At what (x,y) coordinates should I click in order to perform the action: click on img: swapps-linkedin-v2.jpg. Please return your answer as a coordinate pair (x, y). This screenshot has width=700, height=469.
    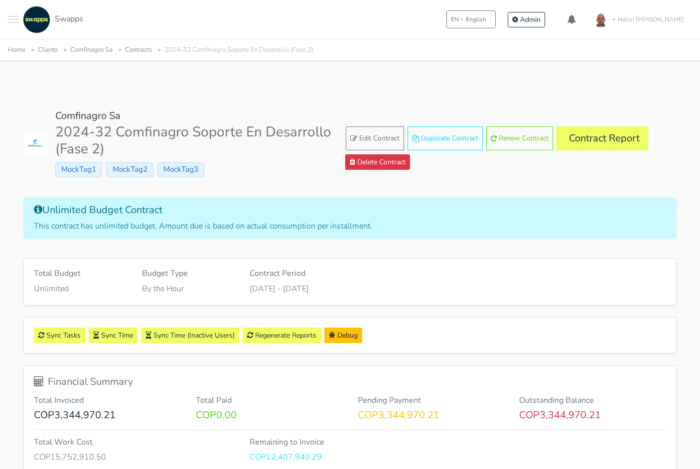
    Looking at the image, I should click on (36, 19).